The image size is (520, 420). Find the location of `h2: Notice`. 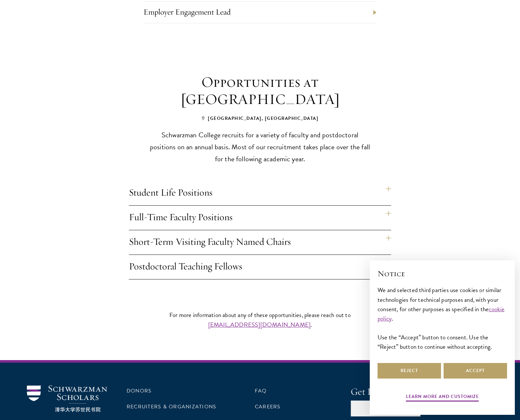

h2: Notice is located at coordinates (442, 274).